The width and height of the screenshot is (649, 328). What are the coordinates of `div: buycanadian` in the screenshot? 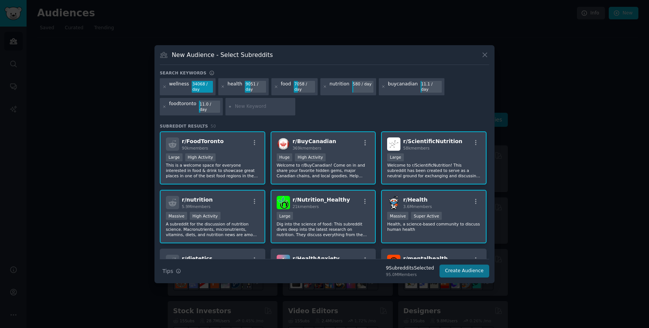 It's located at (403, 87).